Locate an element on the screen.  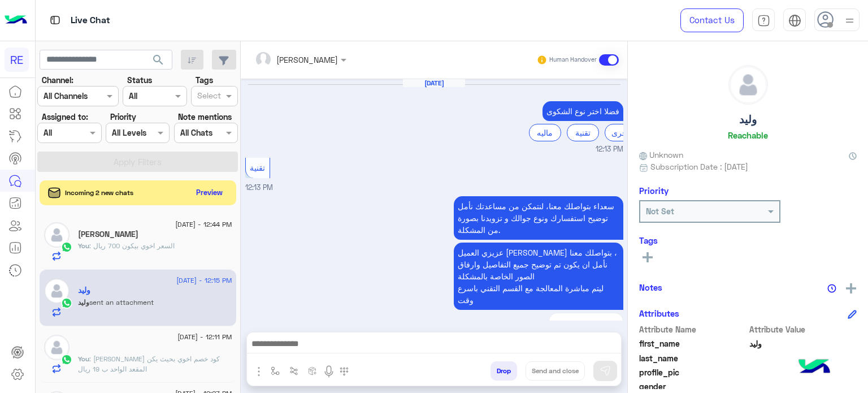
h6: Notes is located at coordinates (651, 287).